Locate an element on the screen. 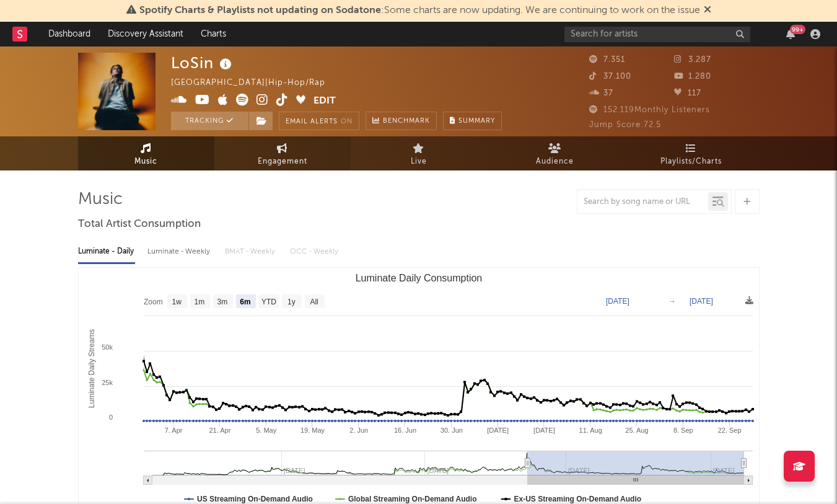 This screenshot has width=837, height=504. em: On is located at coordinates (347, 121).